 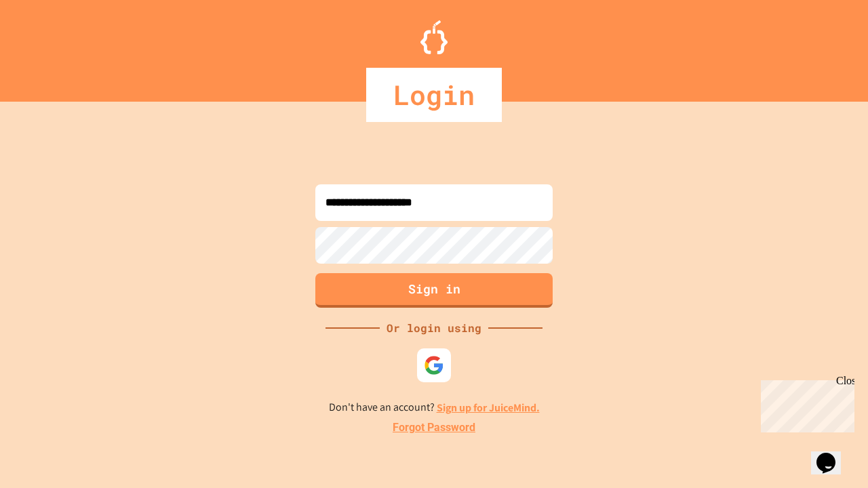 What do you see at coordinates (434, 95) in the screenshot?
I see `div: Login` at bounding box center [434, 95].